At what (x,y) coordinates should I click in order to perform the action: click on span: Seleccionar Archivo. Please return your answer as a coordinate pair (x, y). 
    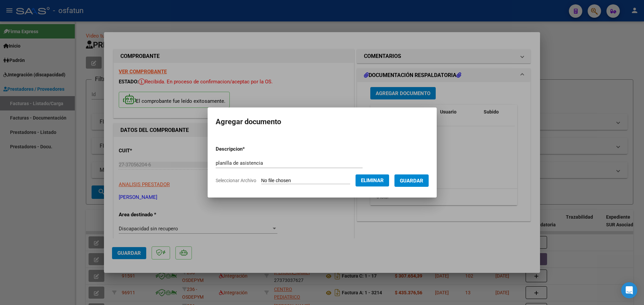
    Looking at the image, I should click on (236, 180).